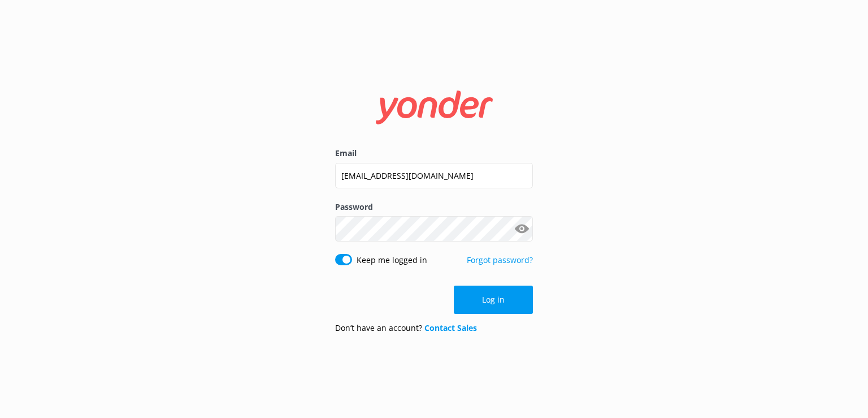 The width and height of the screenshot is (868, 418). Describe the element at coordinates (392, 261) in the screenshot. I see `label: Keep me logged in` at that location.